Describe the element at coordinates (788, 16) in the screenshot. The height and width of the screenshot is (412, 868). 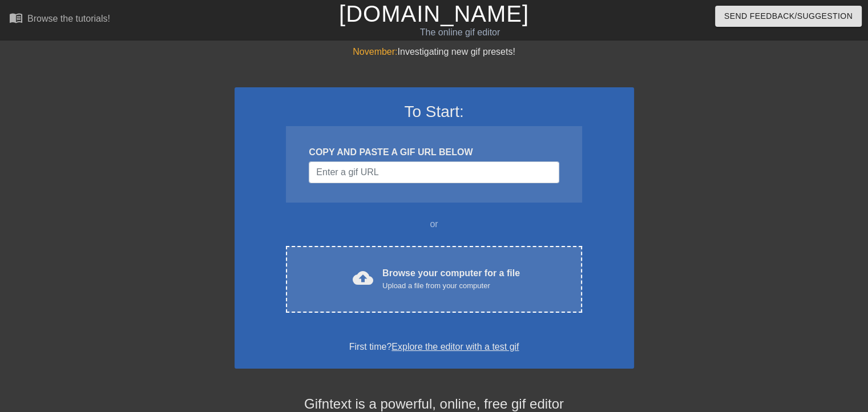
I see `button: Send Feedback/Suggestion` at that location.